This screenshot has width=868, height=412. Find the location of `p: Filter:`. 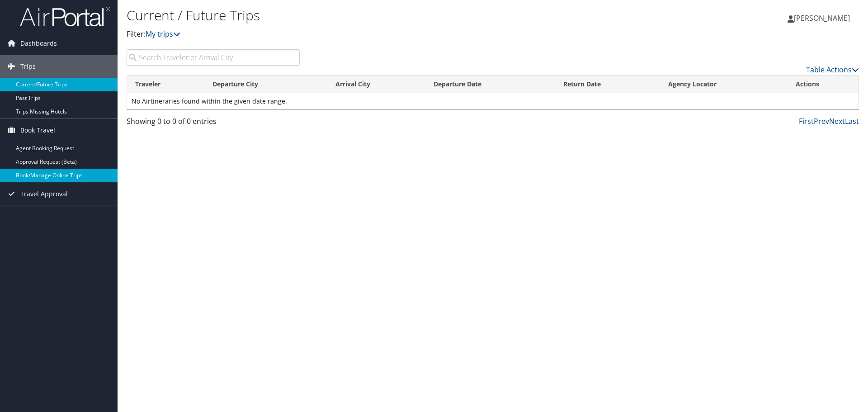

p: Filter: is located at coordinates (371, 34).